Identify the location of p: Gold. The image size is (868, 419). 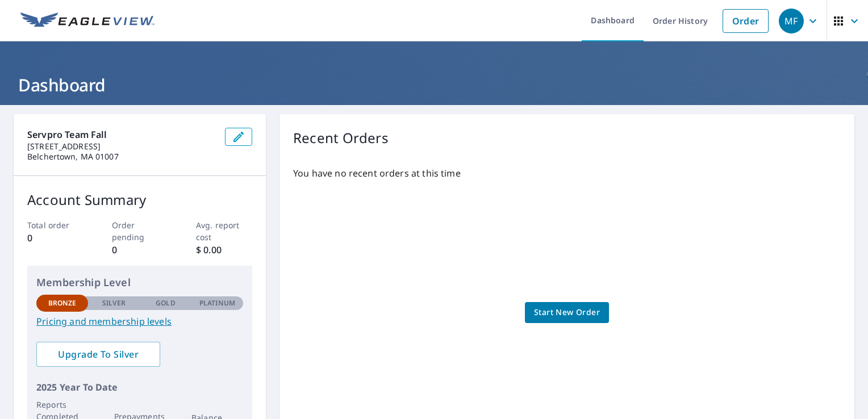
(165, 303).